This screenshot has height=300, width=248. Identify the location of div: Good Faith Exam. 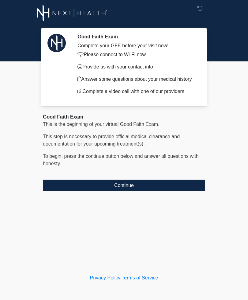
(124, 117).